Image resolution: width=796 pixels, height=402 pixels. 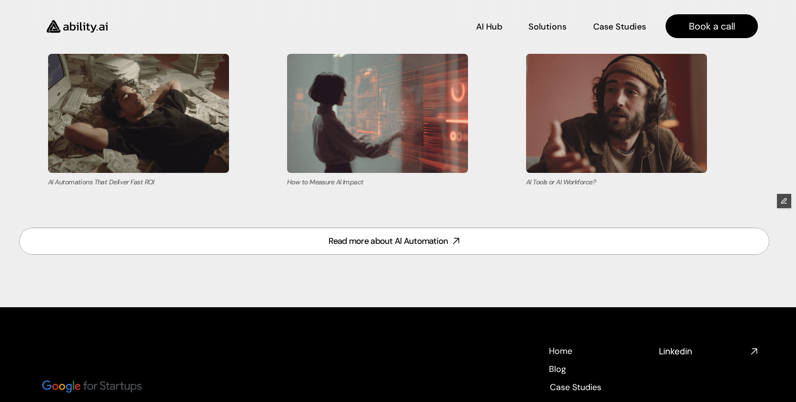 I want to click on button: Edit Framer Content, so click(x=784, y=201).